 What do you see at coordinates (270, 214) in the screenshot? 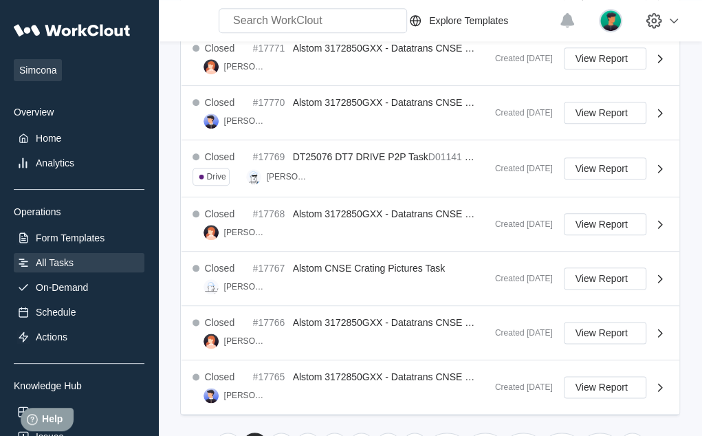
I see `div: #17768` at bounding box center [270, 214].